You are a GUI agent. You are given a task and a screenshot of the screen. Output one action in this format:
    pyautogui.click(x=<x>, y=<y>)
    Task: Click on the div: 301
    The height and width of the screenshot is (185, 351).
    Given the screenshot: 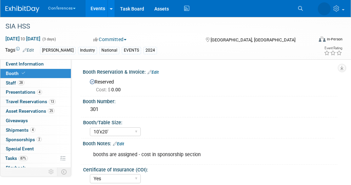 What is the action you would take?
    pyautogui.click(x=210, y=109)
    